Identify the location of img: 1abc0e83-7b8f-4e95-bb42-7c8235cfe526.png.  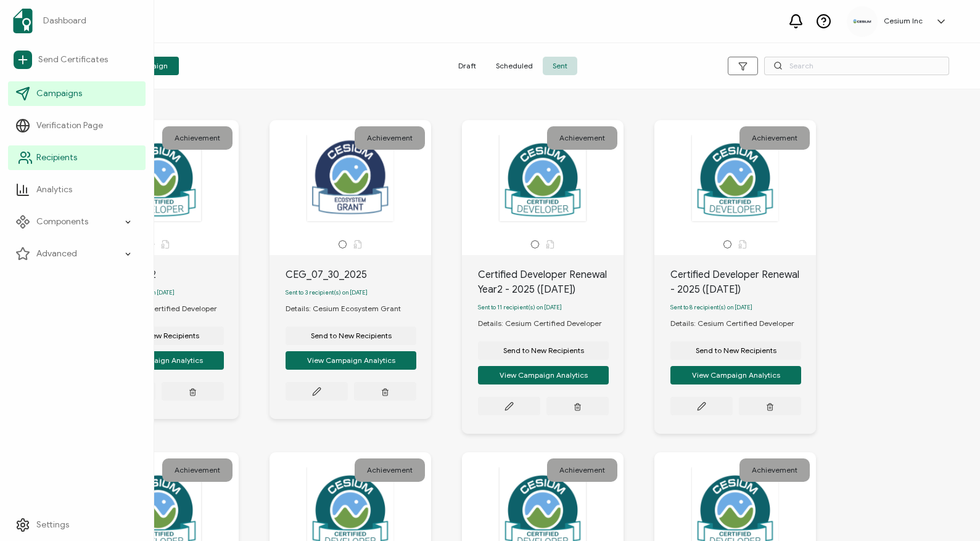
(862, 21).